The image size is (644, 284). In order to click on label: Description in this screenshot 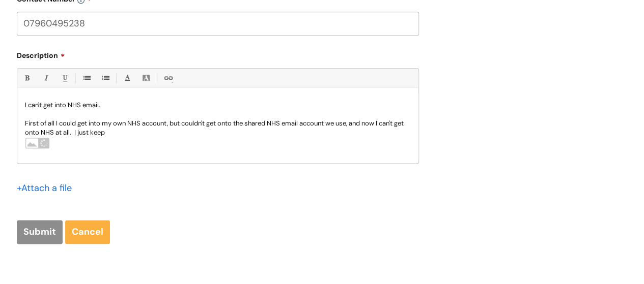, I will do `click(218, 54)`.